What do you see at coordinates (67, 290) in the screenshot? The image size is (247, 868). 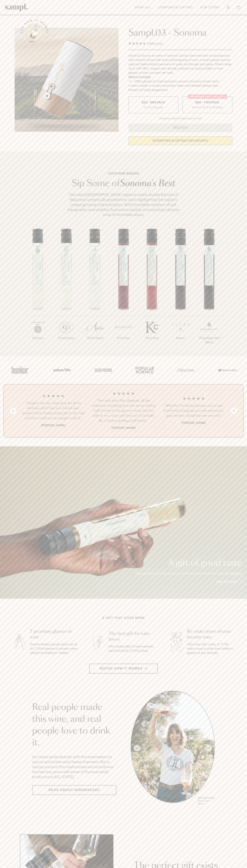 I see `li: 2 / 7` at bounding box center [67, 290].